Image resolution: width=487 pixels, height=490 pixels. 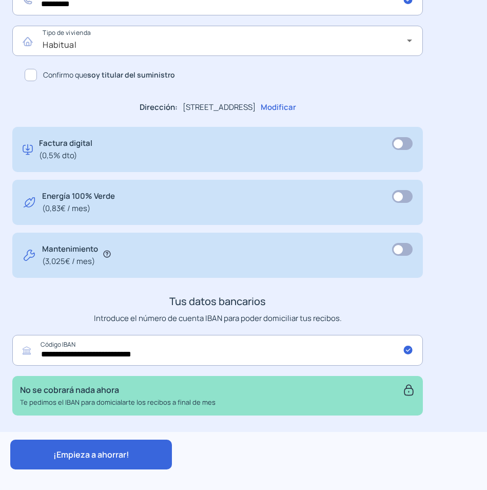 I want to click on p: Factura digital, so click(x=66, y=149).